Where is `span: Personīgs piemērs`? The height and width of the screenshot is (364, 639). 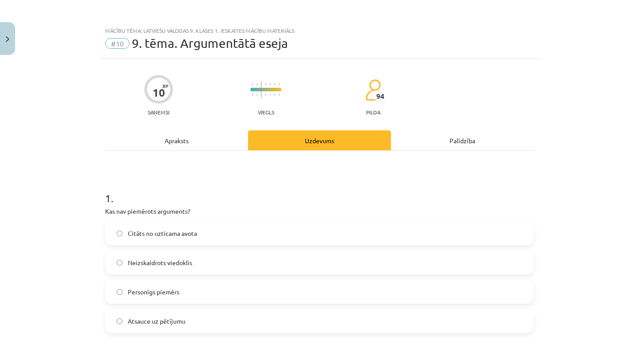
span: Personīgs piemērs is located at coordinates (154, 292).